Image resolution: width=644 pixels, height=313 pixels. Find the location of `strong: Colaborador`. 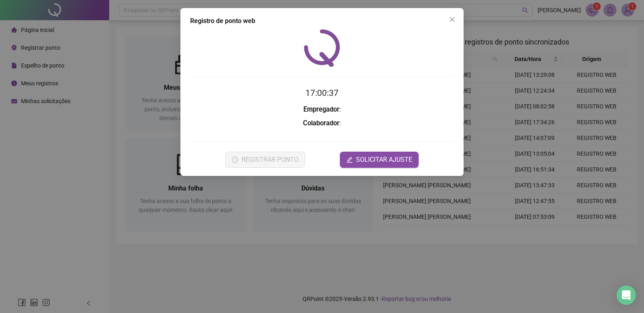

strong: Colaborador is located at coordinates (321, 123).